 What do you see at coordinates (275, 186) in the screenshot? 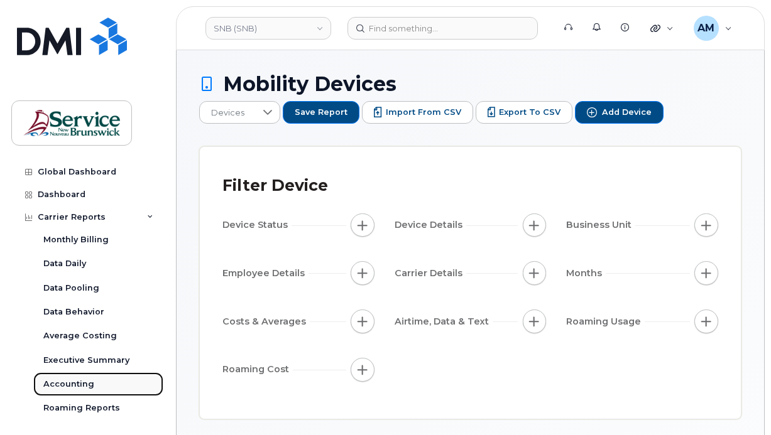
I see `div: Filter Device` at bounding box center [275, 186].